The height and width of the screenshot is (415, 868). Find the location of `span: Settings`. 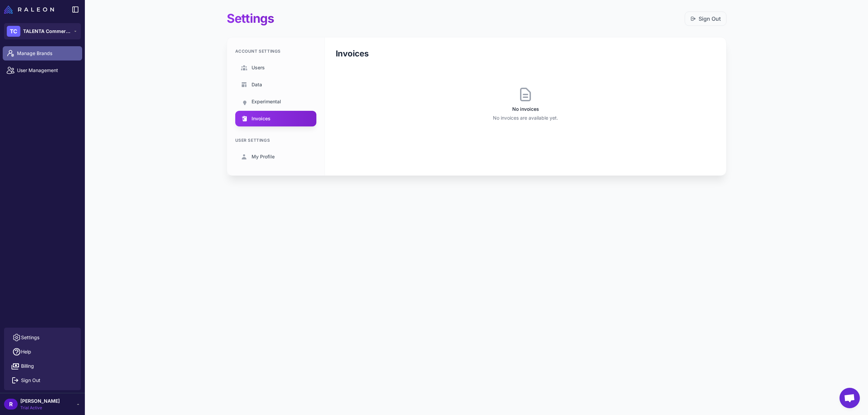

span: Settings is located at coordinates (30, 337).